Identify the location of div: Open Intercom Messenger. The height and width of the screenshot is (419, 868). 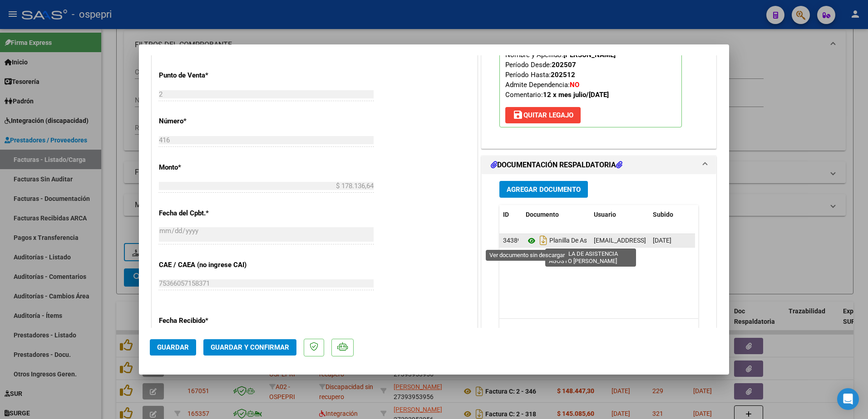
(849, 400).